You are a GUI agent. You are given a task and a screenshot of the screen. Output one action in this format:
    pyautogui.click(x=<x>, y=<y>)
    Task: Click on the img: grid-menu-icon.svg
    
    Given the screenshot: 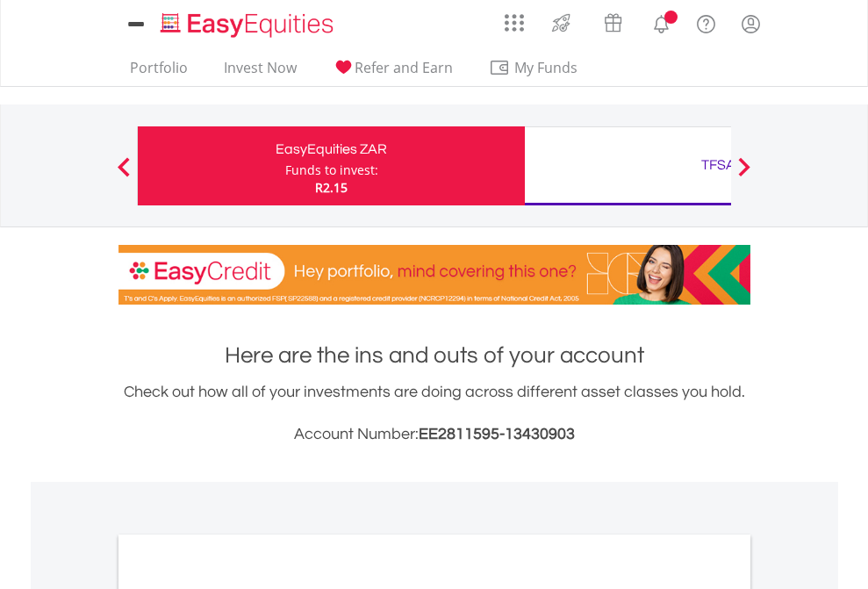 What is the action you would take?
    pyautogui.click(x=514, y=23)
    